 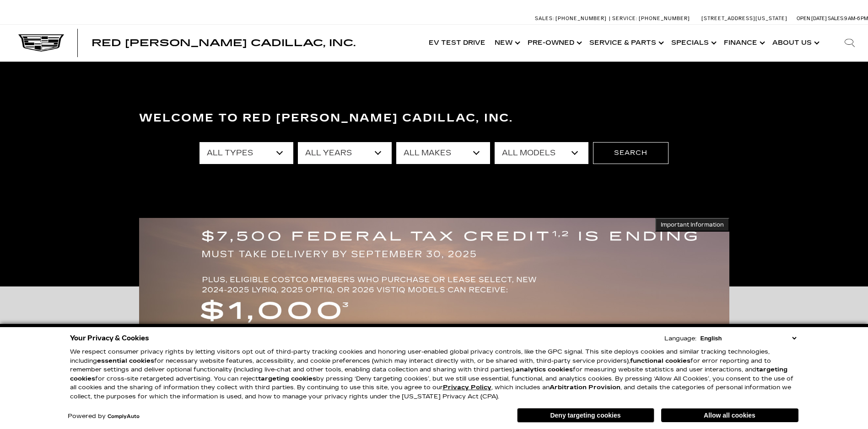 What do you see at coordinates (630, 153) in the screenshot?
I see `button: Search` at bounding box center [630, 153].